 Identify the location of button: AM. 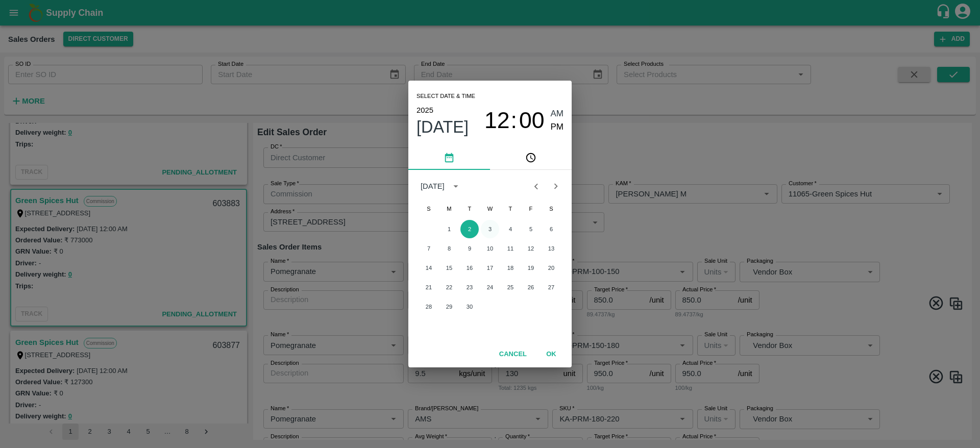
(558, 114).